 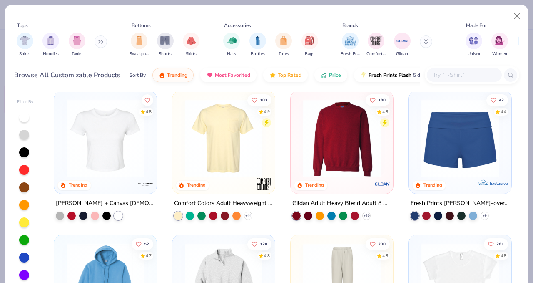 I want to click on img: Sweatpants Image, so click(x=139, y=40).